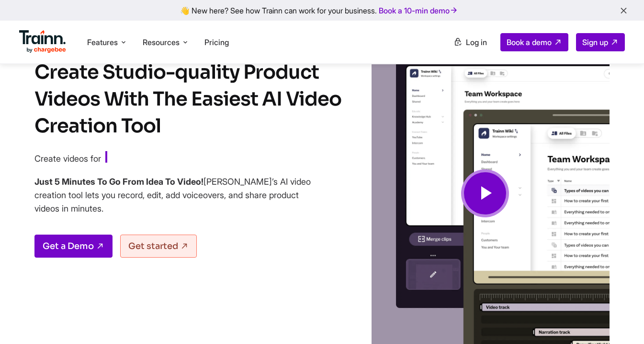 The width and height of the screenshot is (644, 344). I want to click on span: Book a demo, so click(529, 42).